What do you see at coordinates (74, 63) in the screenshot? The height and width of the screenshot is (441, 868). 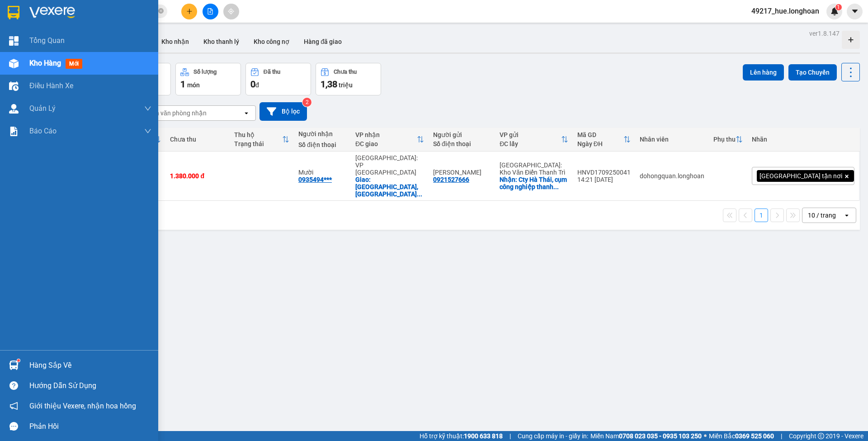 I see `span: mới` at bounding box center [74, 63].